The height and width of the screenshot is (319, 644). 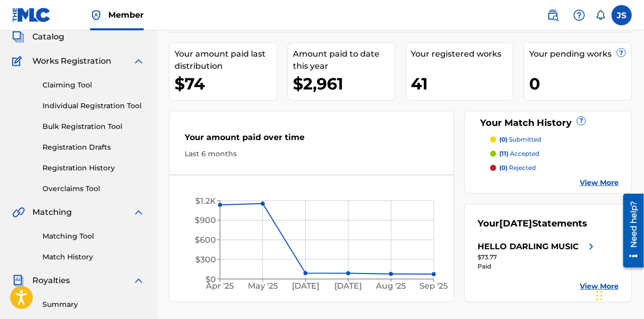 What do you see at coordinates (591, 246) in the screenshot?
I see `img: right chevron icon` at bounding box center [591, 246].